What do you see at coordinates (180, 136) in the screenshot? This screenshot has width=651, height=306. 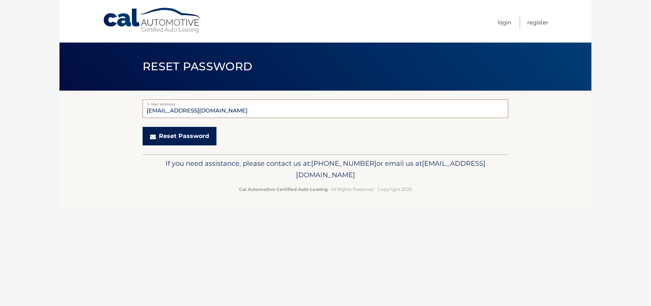 I see `button: Reset Password` at bounding box center [180, 136].